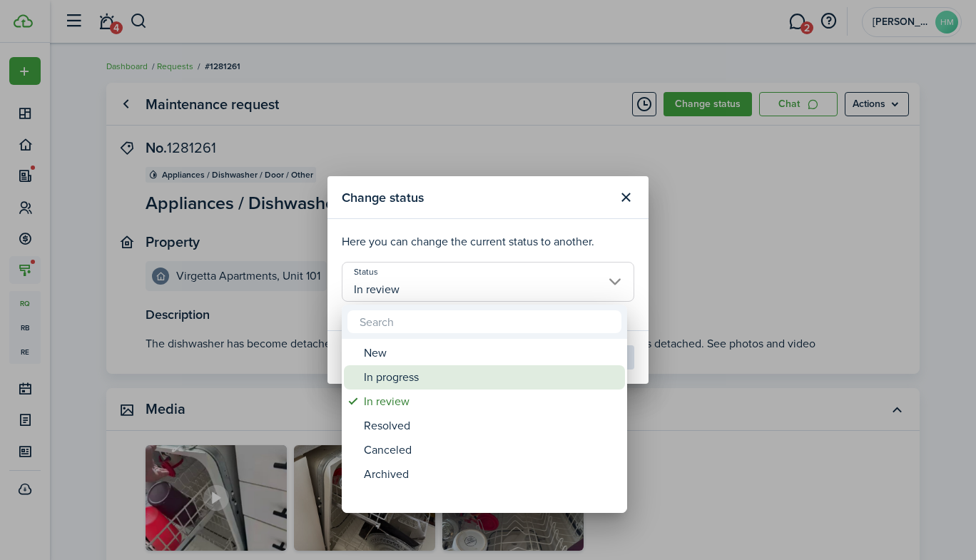 The height and width of the screenshot is (560, 976). I want to click on div: In review, so click(490, 401).